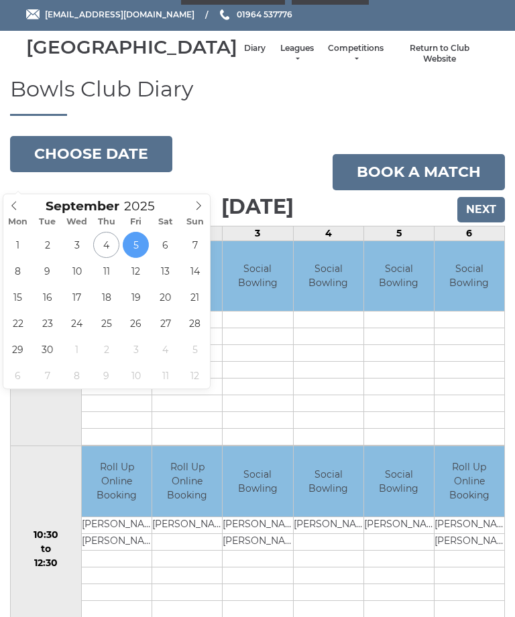 The height and width of the screenshot is (617, 515). I want to click on span: September 3, 2025, so click(76, 245).